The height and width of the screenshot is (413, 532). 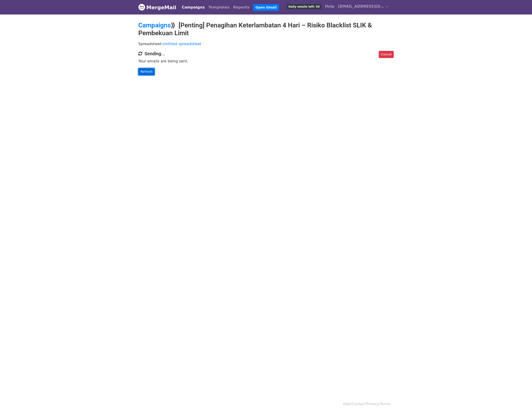 What do you see at coordinates (142, 7) in the screenshot?
I see `img: MergeMail logo` at bounding box center [142, 7].